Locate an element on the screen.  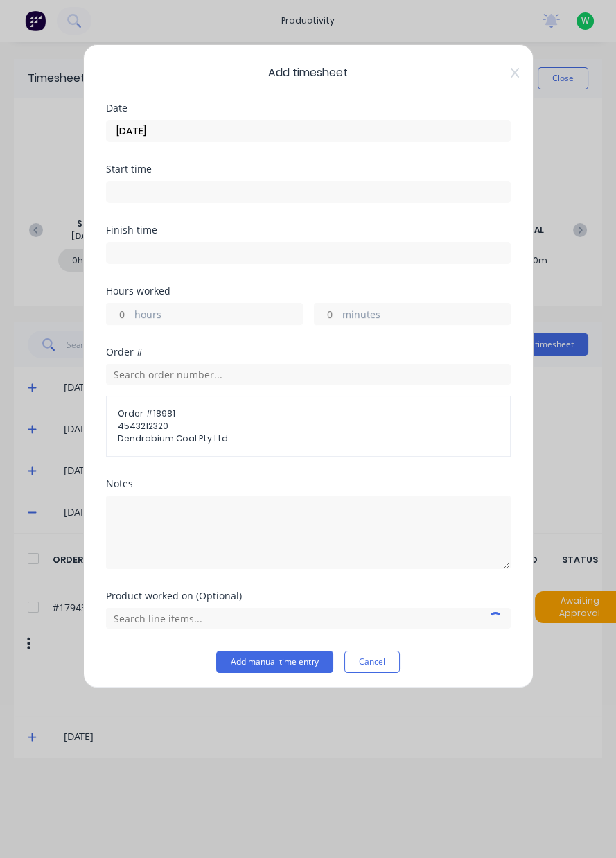
span: Add timesheet is located at coordinates (308, 73).